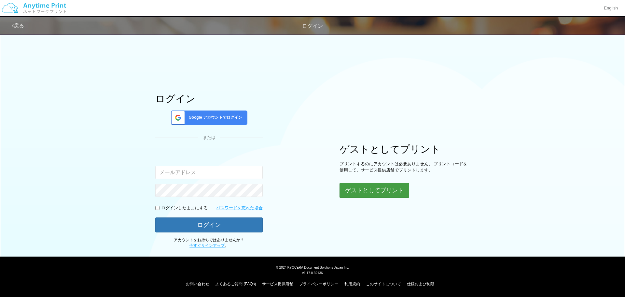  Describe the element at coordinates (352, 284) in the screenshot. I see `a: 利用規約` at that location.